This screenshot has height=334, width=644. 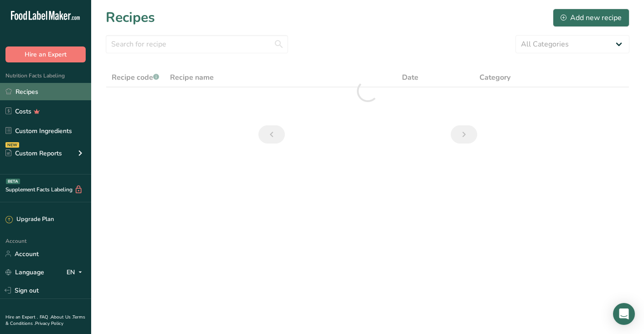 What do you see at coordinates (76, 272) in the screenshot?
I see `div: EN` at bounding box center [76, 272].